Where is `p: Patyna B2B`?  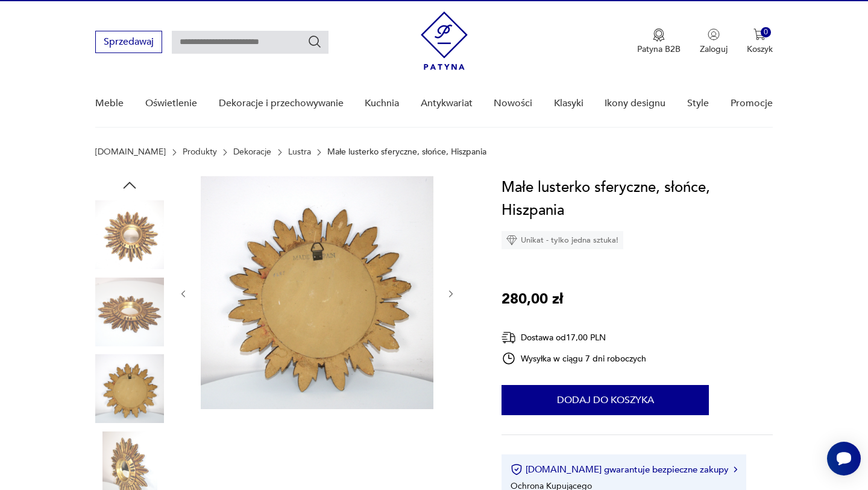
p: Patyna B2B is located at coordinates (659, 49).